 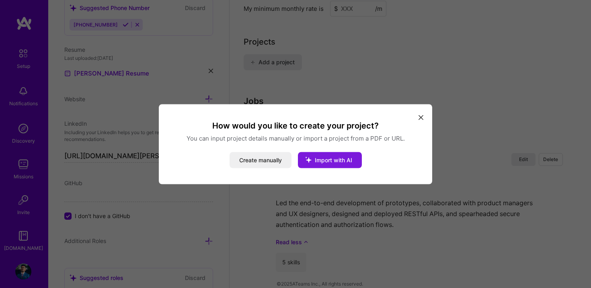 I want to click on i: icon StarsWhite, so click(x=308, y=160).